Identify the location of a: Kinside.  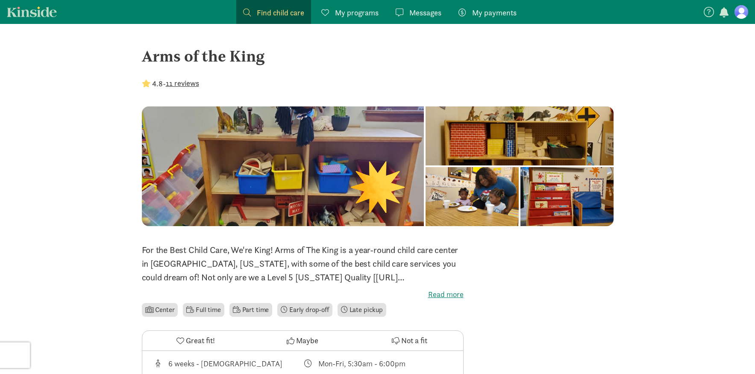
(32, 12).